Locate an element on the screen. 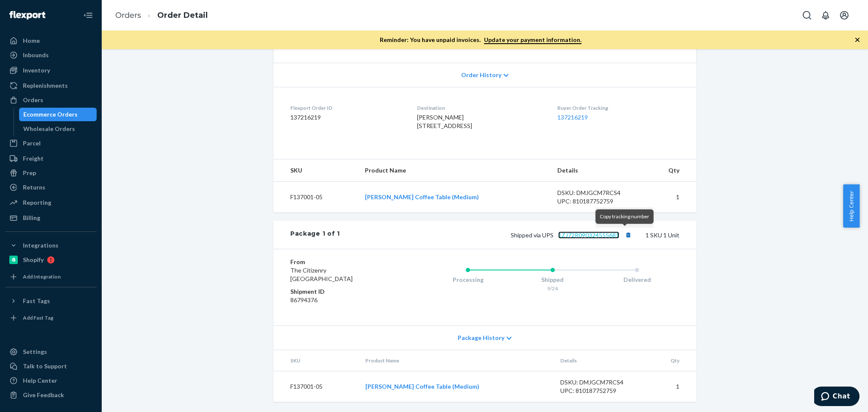 The width and height of the screenshot is (868, 412). a: 137216219 is located at coordinates (573, 117).